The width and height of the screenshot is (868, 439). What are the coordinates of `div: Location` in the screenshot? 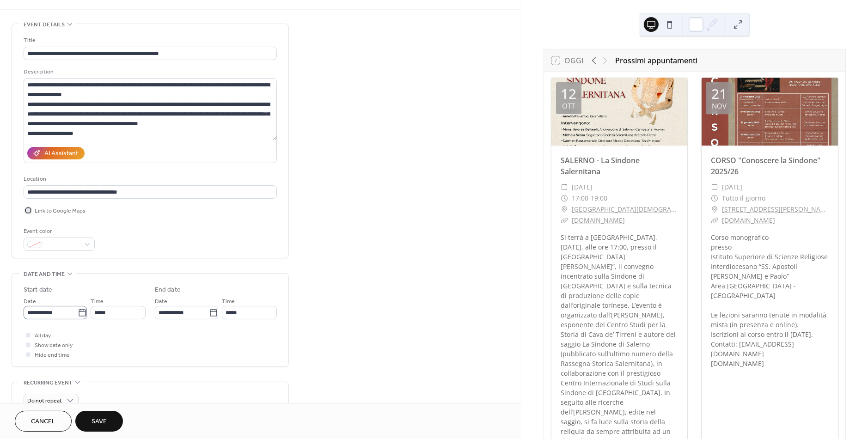 It's located at (149, 179).